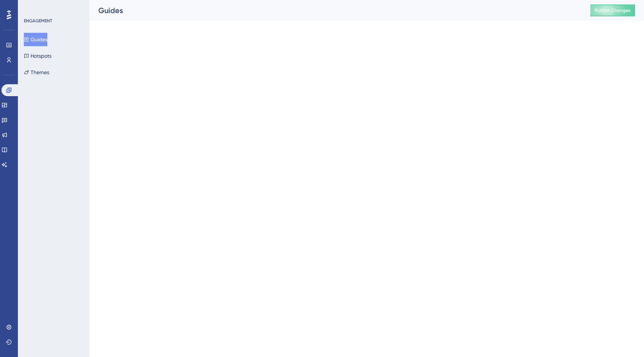 The image size is (644, 357). Describe the element at coordinates (38, 21) in the screenshot. I see `div: ENGAGEMENT` at that location.